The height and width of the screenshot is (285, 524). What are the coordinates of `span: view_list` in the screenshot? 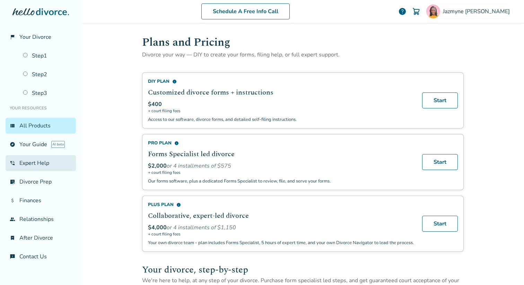 It's located at (12, 126).